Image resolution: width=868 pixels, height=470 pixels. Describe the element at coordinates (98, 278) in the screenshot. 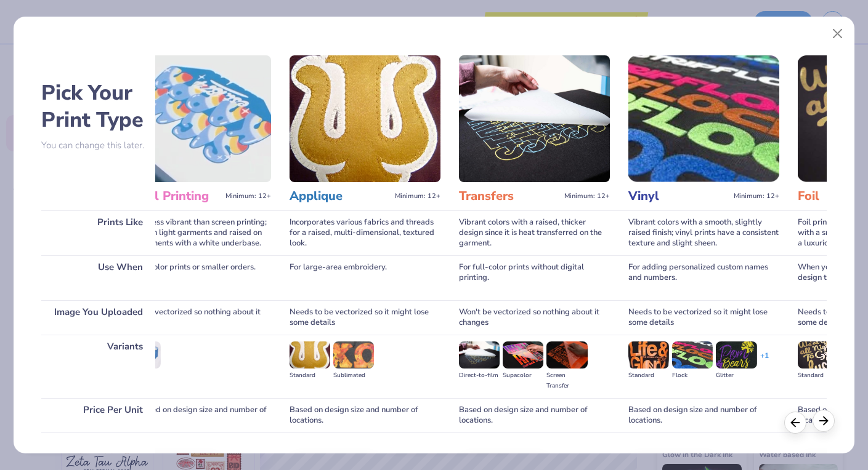

I see `div: Use When` at that location.